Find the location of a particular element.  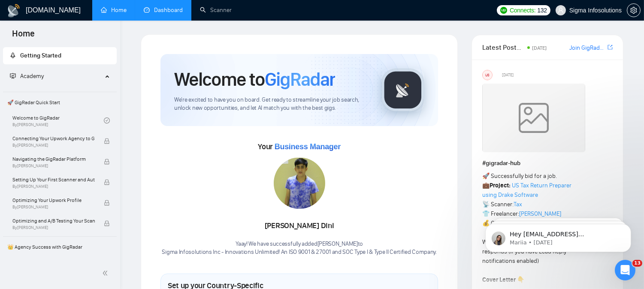

span: export is located at coordinates (610, 48).